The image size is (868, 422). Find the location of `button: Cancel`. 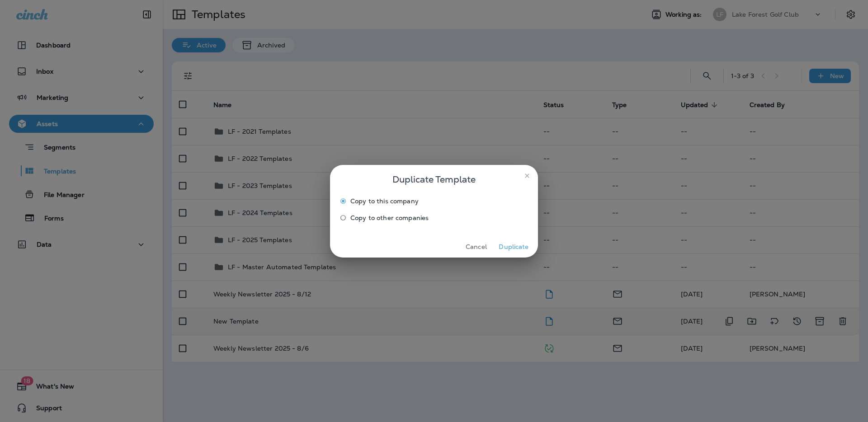

button: Cancel is located at coordinates (476, 247).